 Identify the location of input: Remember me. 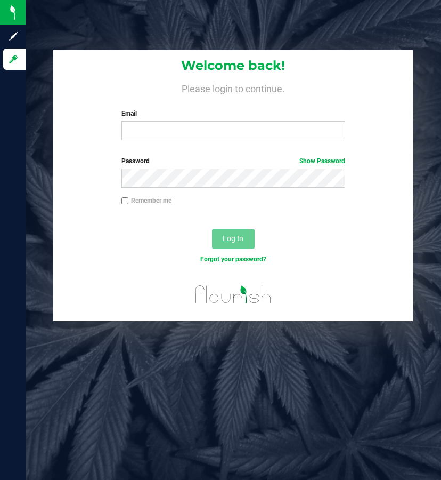
(125, 201).